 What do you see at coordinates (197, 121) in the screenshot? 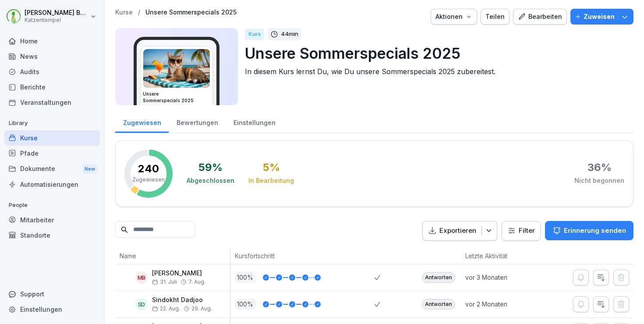
I see `div: Bewertungen` at bounding box center [197, 121].